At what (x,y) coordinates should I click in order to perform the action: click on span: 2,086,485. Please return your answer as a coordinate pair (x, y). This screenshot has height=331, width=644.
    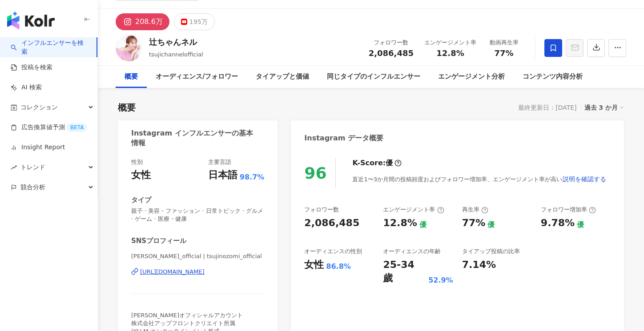
    Looking at the image, I should click on (391, 53).